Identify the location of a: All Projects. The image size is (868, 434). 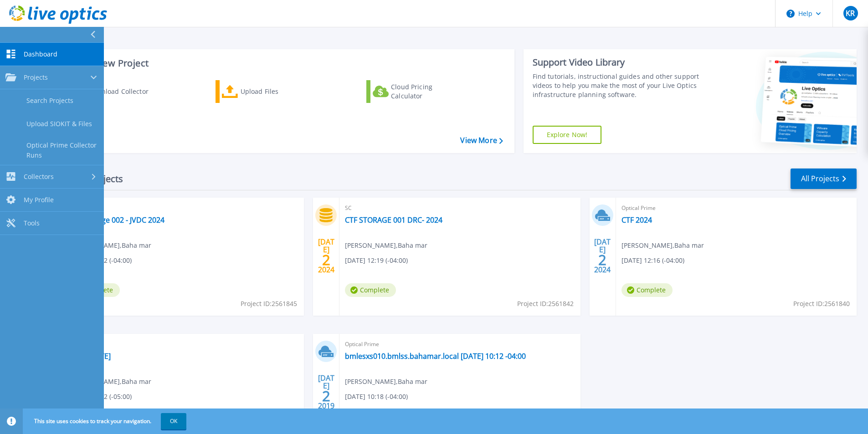
(823, 178).